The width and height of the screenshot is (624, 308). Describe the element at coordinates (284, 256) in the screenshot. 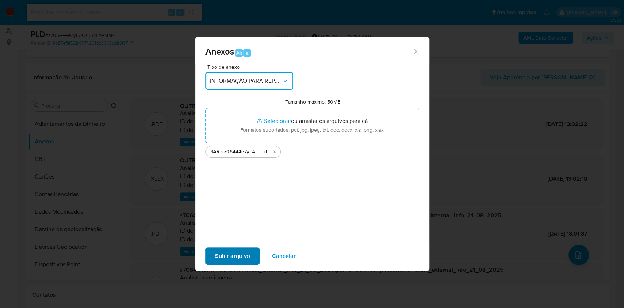

I see `button: Cancelar` at that location.